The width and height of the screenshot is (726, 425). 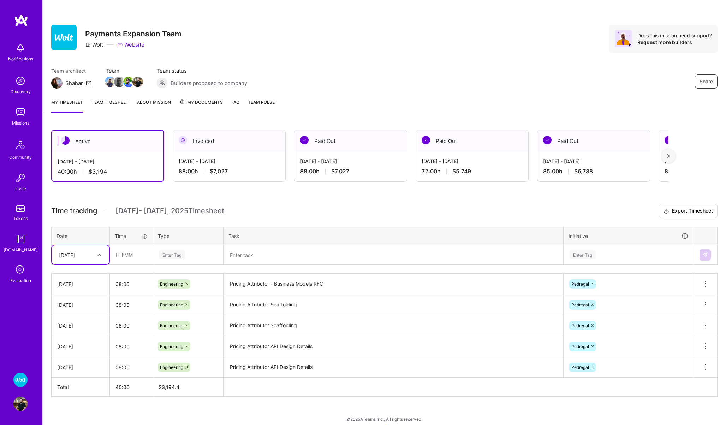 What do you see at coordinates (89, 83) in the screenshot?
I see `i: icon Mail` at bounding box center [89, 83].